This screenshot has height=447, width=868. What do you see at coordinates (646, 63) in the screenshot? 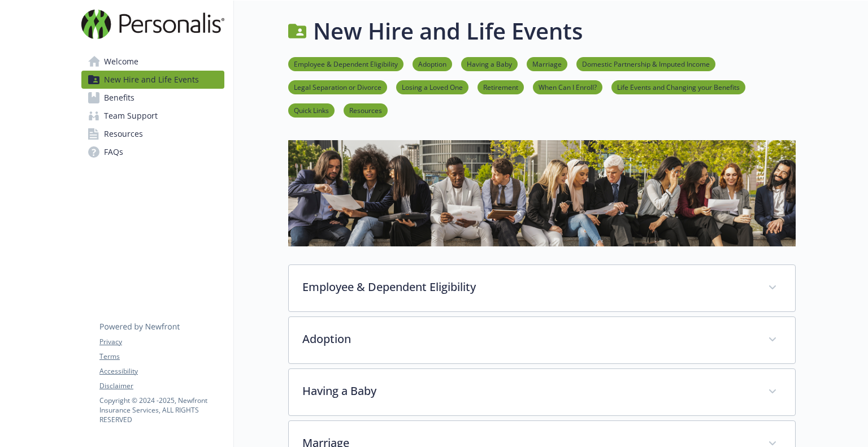
I see `a: Domestic Partnership & Imputed Income` at bounding box center [646, 63].